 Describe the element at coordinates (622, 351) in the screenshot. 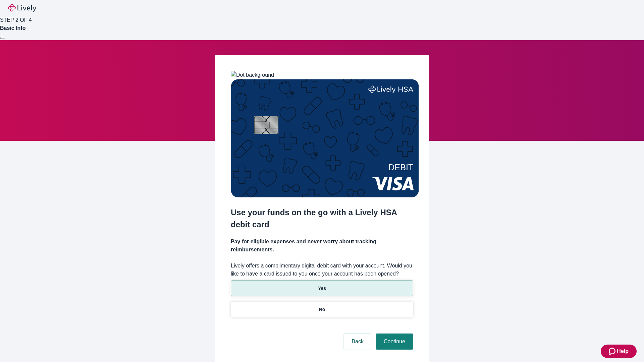

I see `span: Help` at that location.